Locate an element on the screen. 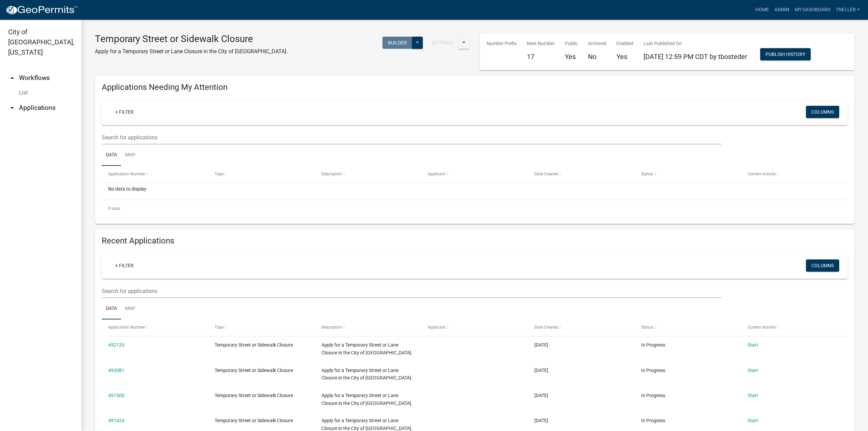  div: No data to display is located at coordinates (475, 191).